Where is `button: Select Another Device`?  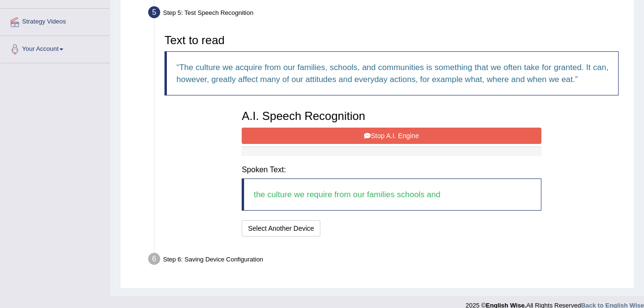 button: Select Another Device is located at coordinates (281, 228).